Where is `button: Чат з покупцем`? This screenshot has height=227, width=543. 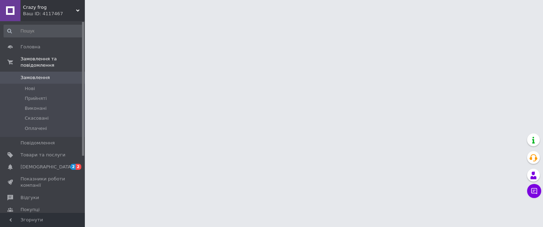 button: Чат з покупцем is located at coordinates (534, 191).